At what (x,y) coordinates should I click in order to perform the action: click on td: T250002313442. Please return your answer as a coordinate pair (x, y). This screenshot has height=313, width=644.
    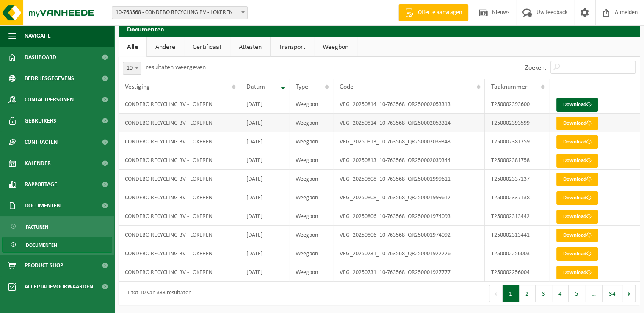
    Looking at the image, I should click on (517, 216).